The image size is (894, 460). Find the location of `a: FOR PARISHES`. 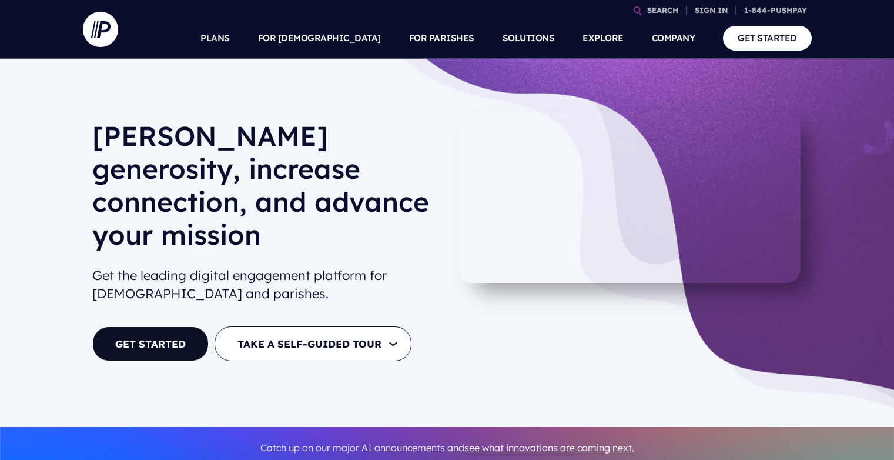

a: FOR PARISHES is located at coordinates (441, 38).